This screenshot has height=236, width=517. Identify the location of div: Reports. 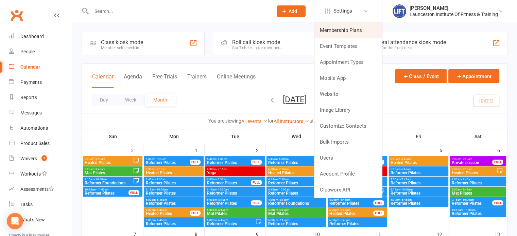
(29, 98).